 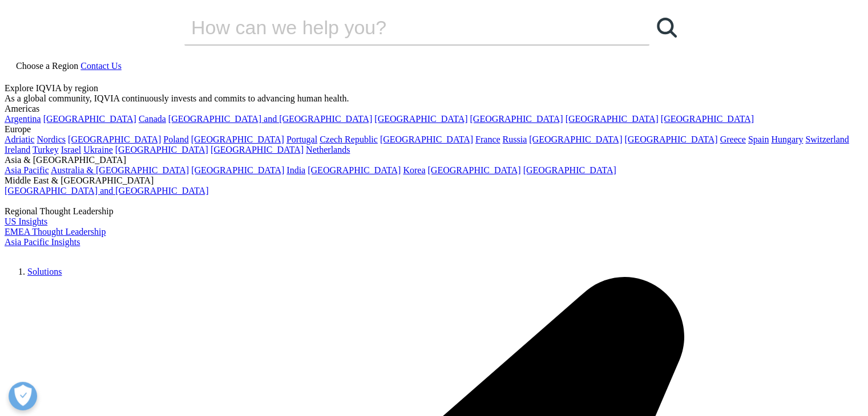 I want to click on a: Czech Republic, so click(x=349, y=139).